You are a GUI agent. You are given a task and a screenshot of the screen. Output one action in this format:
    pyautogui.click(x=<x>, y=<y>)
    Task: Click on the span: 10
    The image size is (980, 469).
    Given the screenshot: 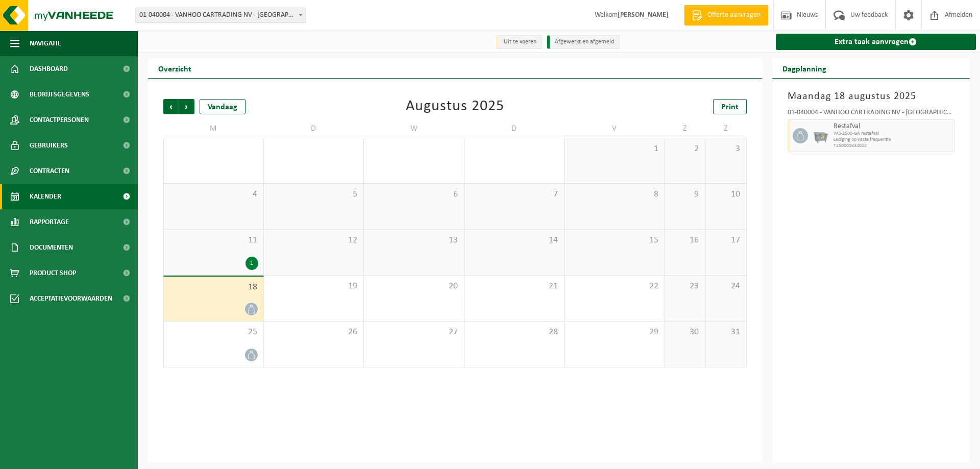 What is the action you would take?
    pyautogui.click(x=725, y=194)
    